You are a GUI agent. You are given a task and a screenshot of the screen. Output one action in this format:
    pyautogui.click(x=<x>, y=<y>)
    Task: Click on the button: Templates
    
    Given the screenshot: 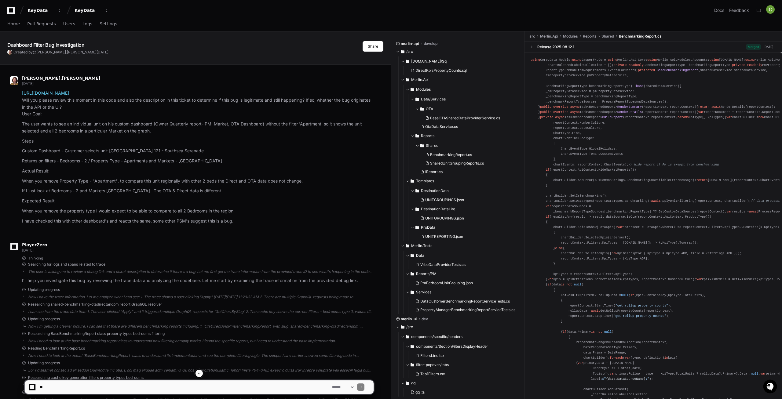 What is the action you would take?
    pyautogui.click(x=463, y=181)
    